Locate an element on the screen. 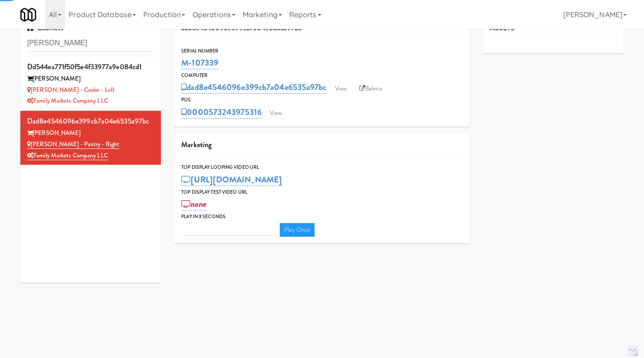 The image size is (644, 358). div: Top Display Test Video Url is located at coordinates (322, 192).